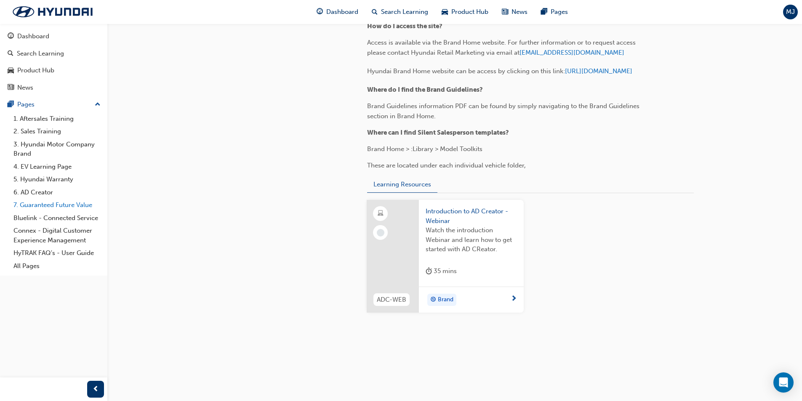 Image resolution: width=802 pixels, height=401 pixels. Describe the element at coordinates (53, 12) in the screenshot. I see `img: Trak` at that location.